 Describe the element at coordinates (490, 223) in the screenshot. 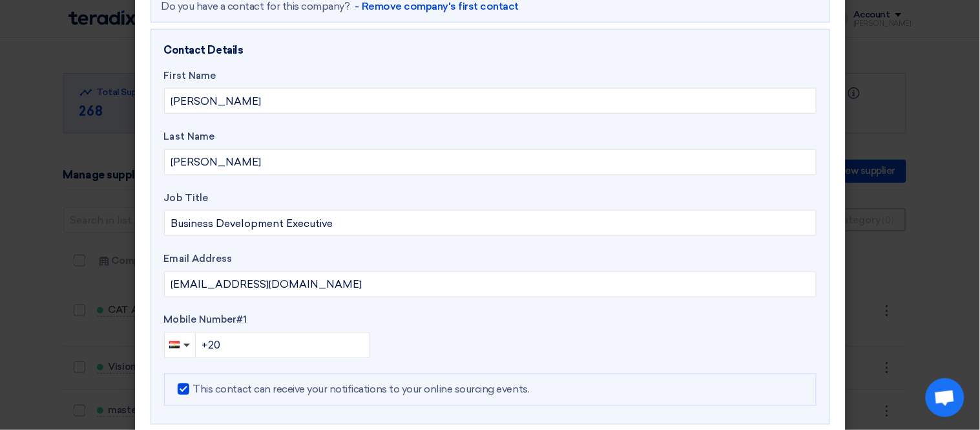

I see `input: Enter your job title..` at that location.